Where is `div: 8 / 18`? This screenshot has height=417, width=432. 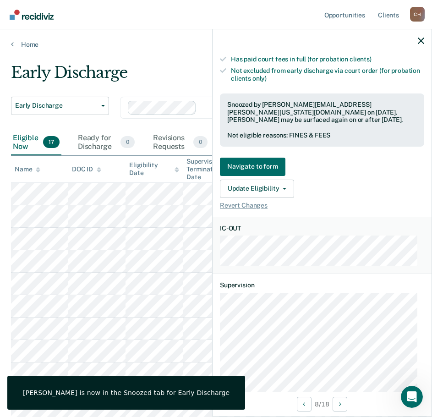 div: 8 / 18 is located at coordinates (322, 404).